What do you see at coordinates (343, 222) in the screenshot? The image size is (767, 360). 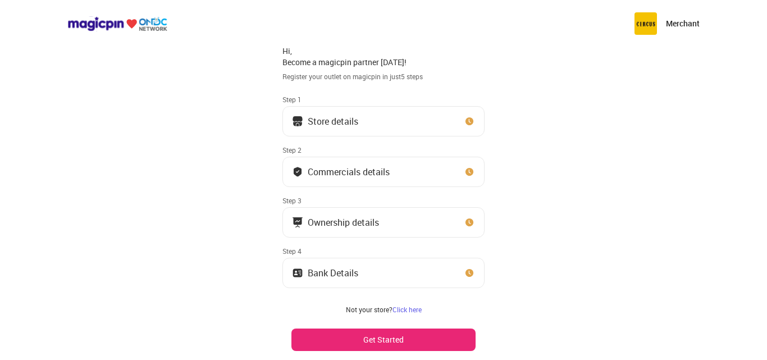 I see `div: Ownership details` at bounding box center [343, 222].